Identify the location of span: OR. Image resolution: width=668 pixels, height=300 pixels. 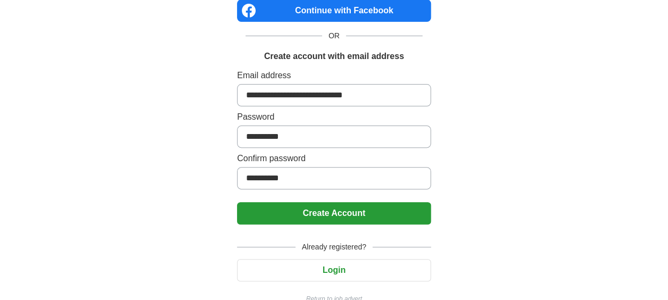
(334, 36).